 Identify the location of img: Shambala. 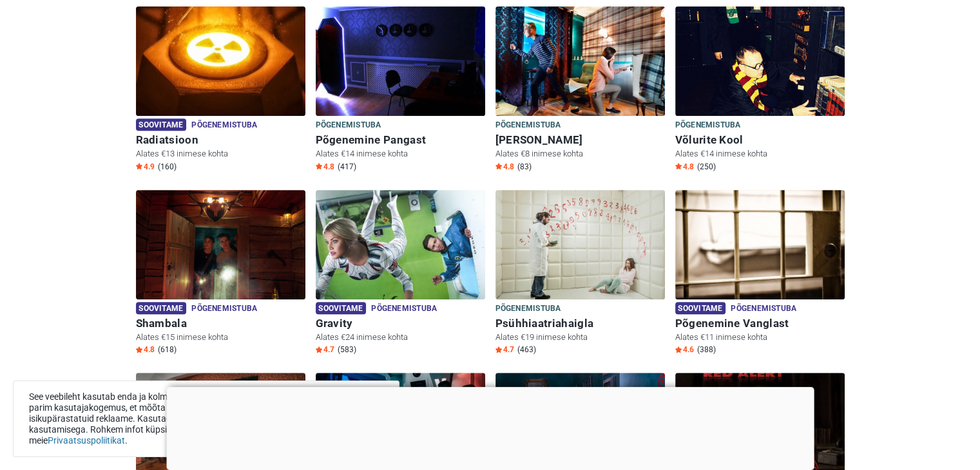
(220, 245).